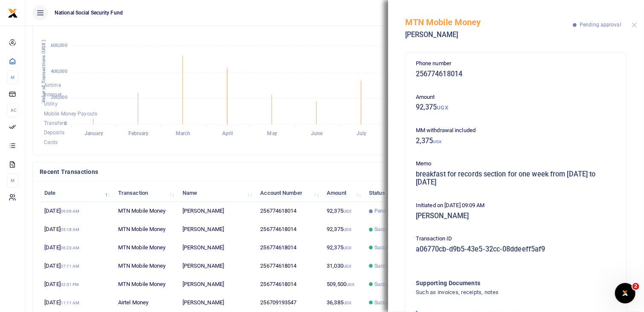  What do you see at coordinates (634, 25) in the screenshot?
I see `button: Close` at bounding box center [634, 25].